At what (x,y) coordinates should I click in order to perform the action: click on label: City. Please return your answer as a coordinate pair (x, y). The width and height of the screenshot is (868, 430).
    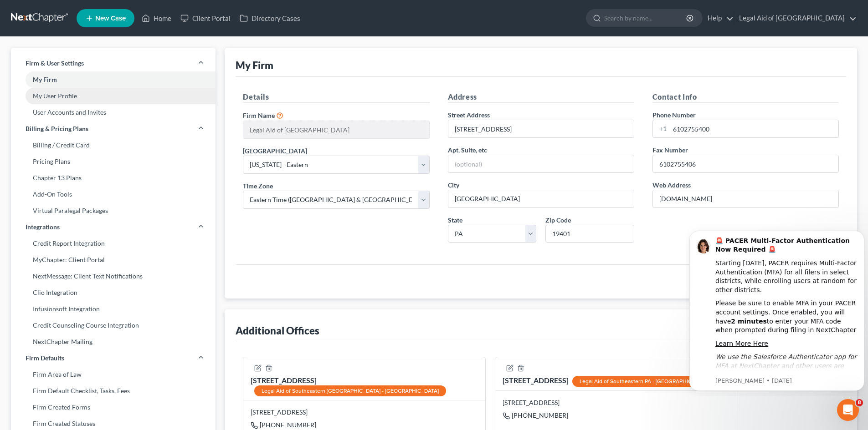
    Looking at the image, I should click on (453, 185).